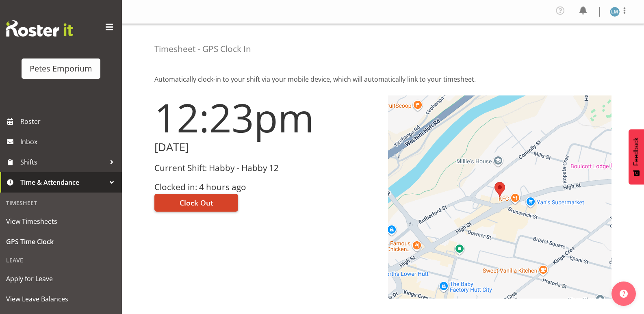 The image size is (644, 314). I want to click on h3: Current Shift: Habby - Habby 12, so click(266, 168).